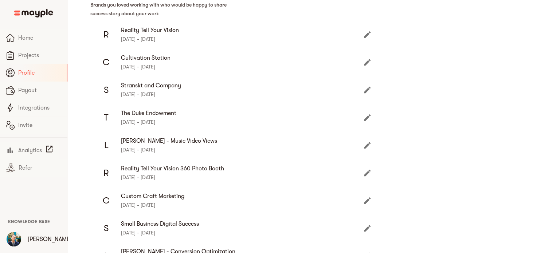 This screenshot has height=253, width=556. Describe the element at coordinates (29, 222) in the screenshot. I see `a: Knowledge Base` at that location.